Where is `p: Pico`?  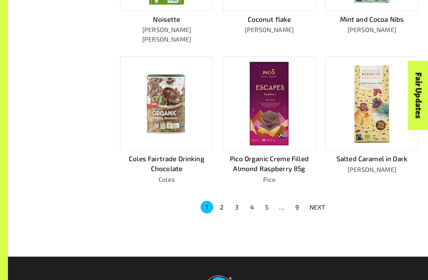 p: Pico is located at coordinates (269, 180).